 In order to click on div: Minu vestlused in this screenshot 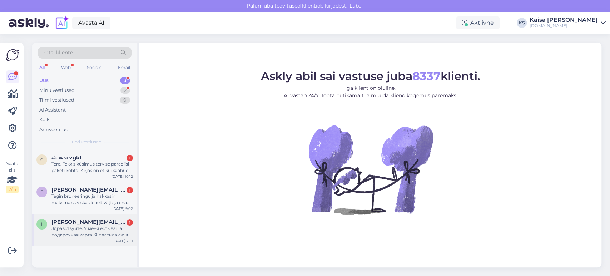, I will do `click(57, 90)`.